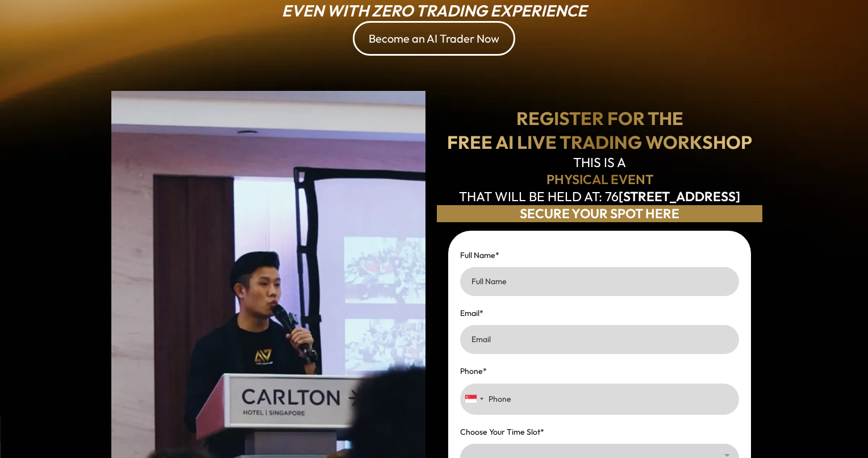 The width and height of the screenshot is (868, 458). I want to click on strong: SECURE YOUR SPOT HERE, so click(599, 213).